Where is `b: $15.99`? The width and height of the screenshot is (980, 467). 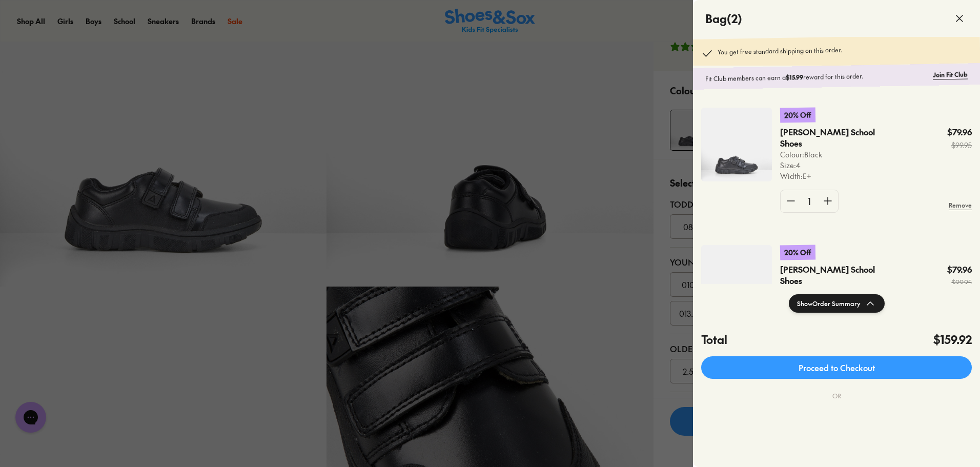 b: $15.99 is located at coordinates (794, 77).